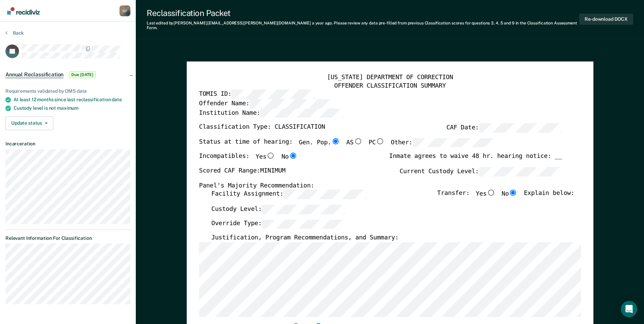 The height and width of the screenshot is (324, 644). I want to click on div: G F, so click(125, 11).